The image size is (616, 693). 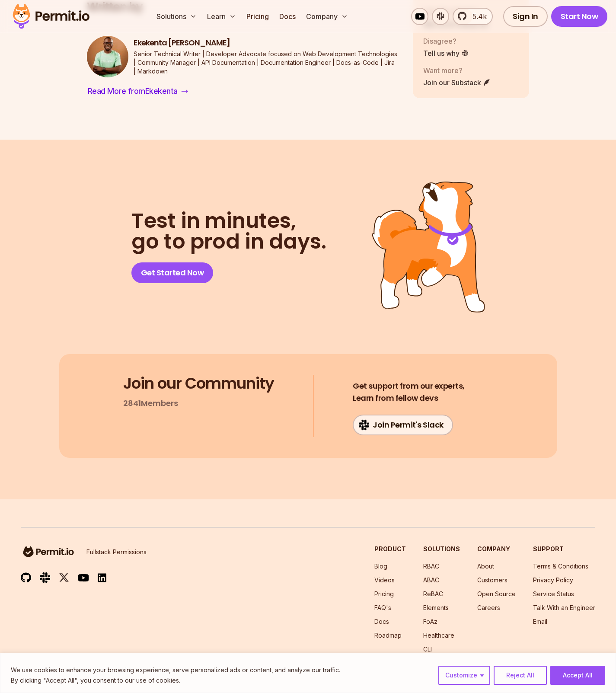 What do you see at coordinates (138, 91) in the screenshot?
I see `a: Read More fromEkekenta` at bounding box center [138, 91].